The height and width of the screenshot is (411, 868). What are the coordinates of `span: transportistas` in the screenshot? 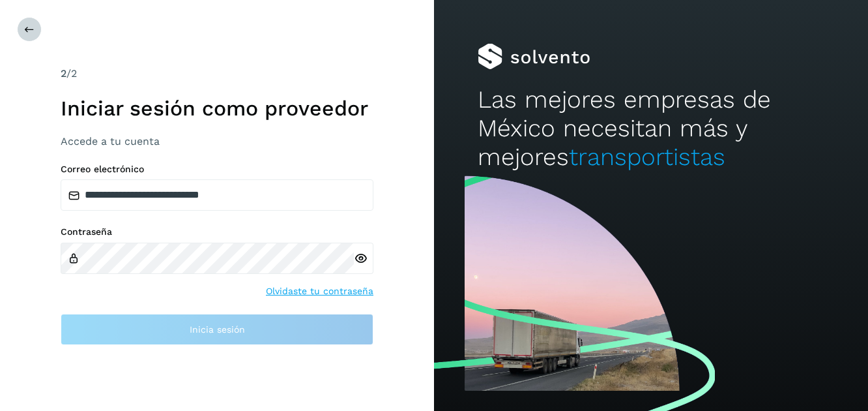 It's located at (647, 157).